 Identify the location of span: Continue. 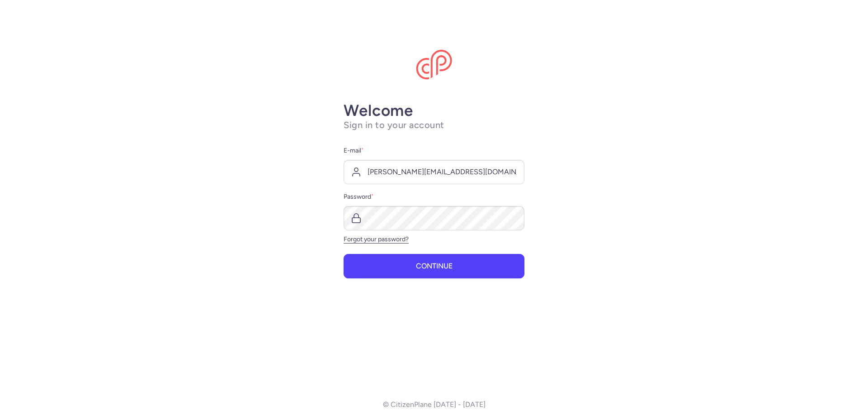
(434, 266).